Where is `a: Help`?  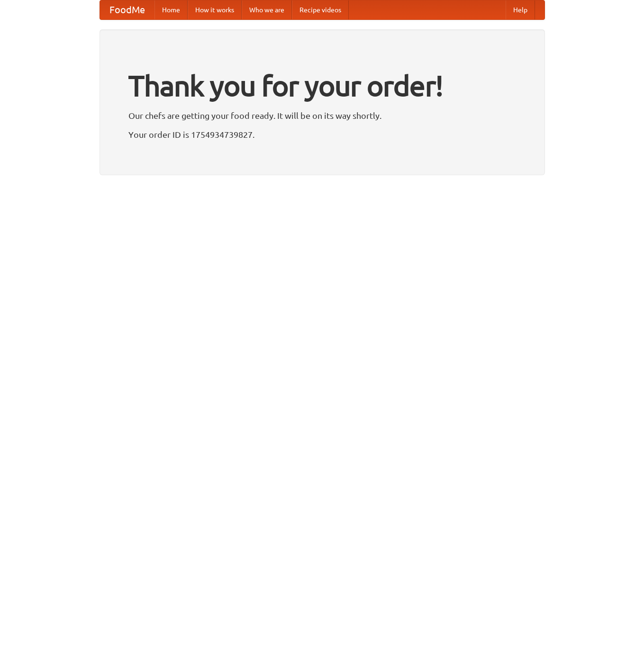 a: Help is located at coordinates (520, 10).